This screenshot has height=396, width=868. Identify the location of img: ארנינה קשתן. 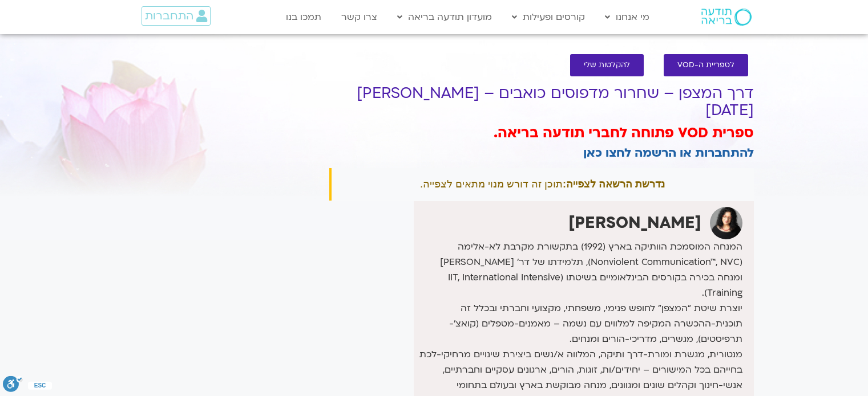
(726, 223).